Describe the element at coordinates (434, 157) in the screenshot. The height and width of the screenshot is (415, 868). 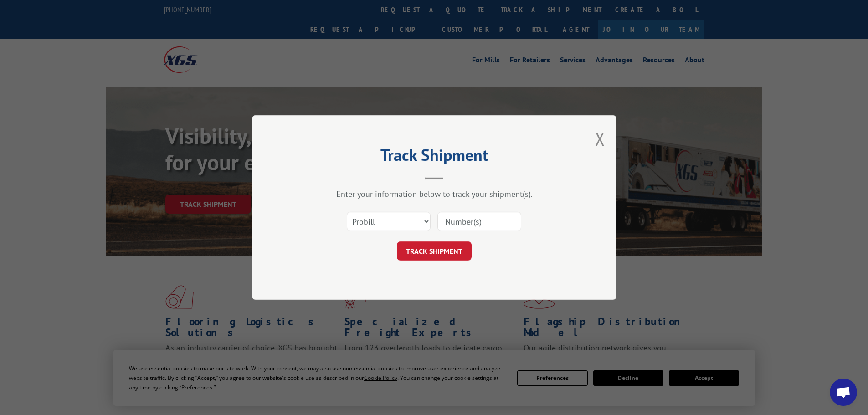
I see `h2: Track Shipment` at that location.